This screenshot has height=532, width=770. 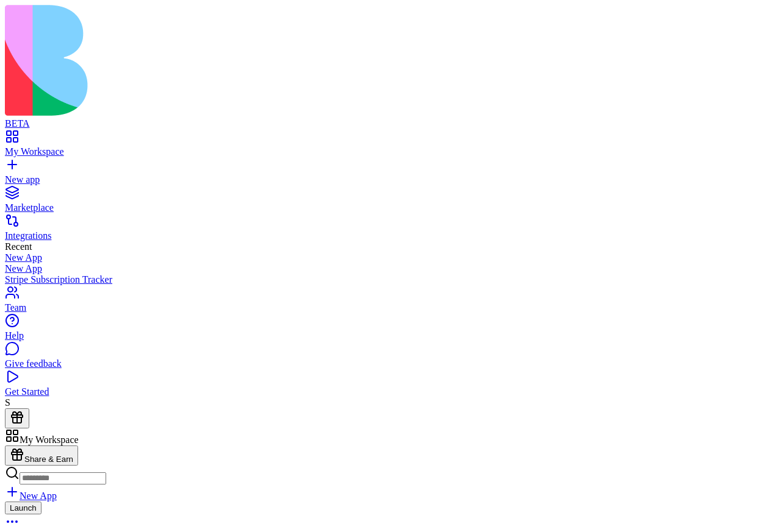 I want to click on span: Share & Earn, so click(x=49, y=459).